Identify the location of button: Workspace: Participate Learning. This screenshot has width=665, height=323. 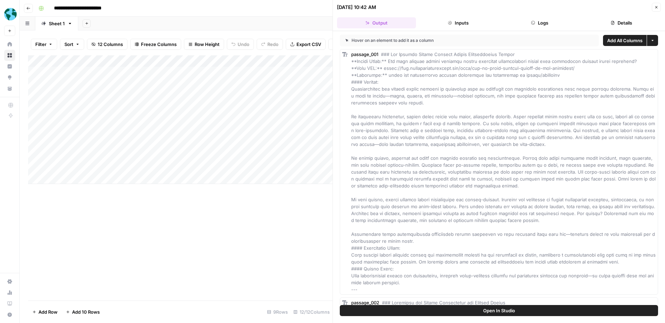
(10, 14).